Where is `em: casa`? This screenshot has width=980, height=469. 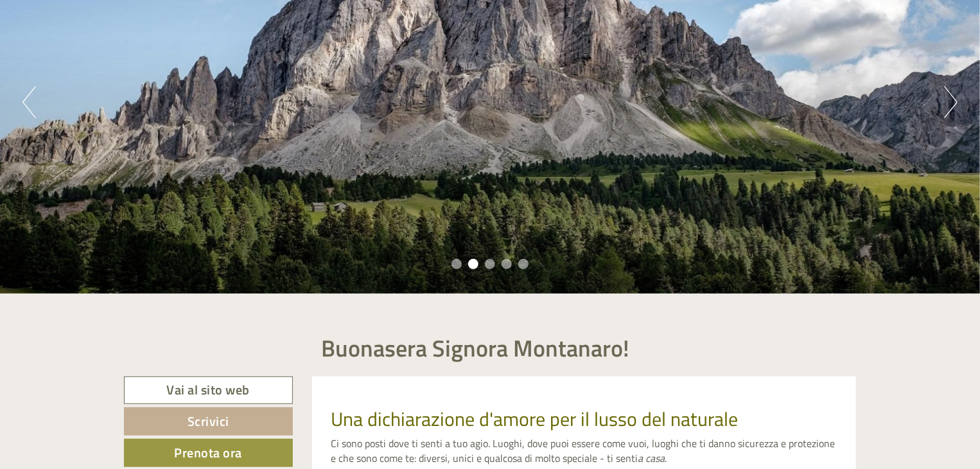
em: casa is located at coordinates (656, 458).